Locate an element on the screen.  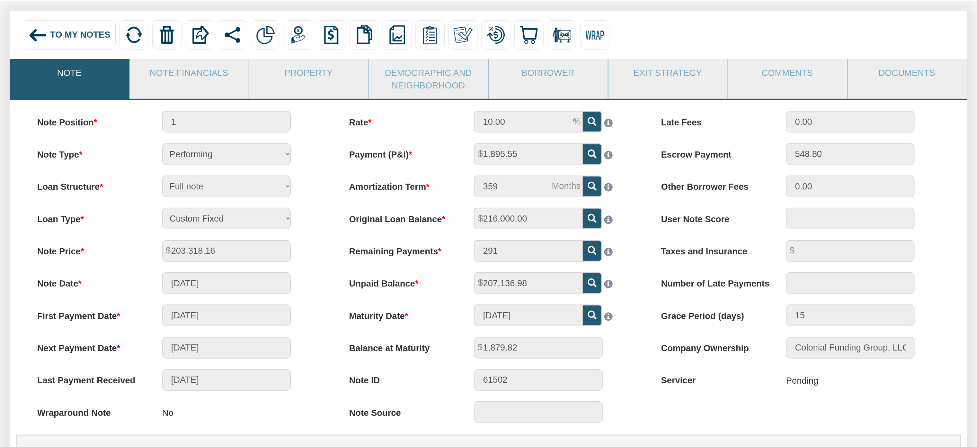
label: Late Fees is located at coordinates (713, 120).